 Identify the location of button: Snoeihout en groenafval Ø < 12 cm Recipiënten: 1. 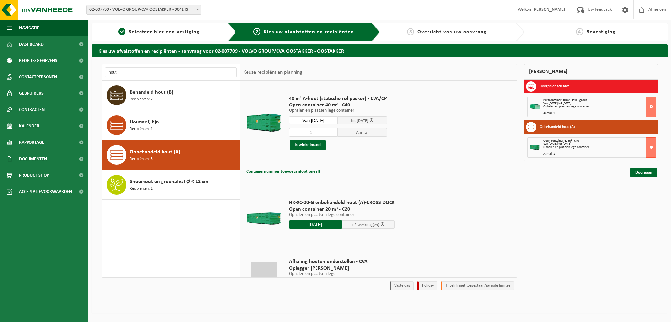
(171, 185).